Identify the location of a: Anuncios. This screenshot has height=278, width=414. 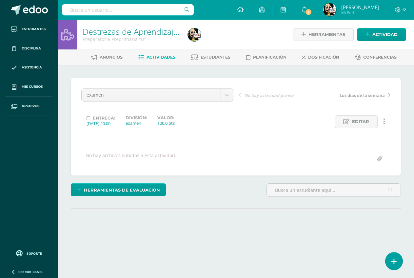
(107, 57).